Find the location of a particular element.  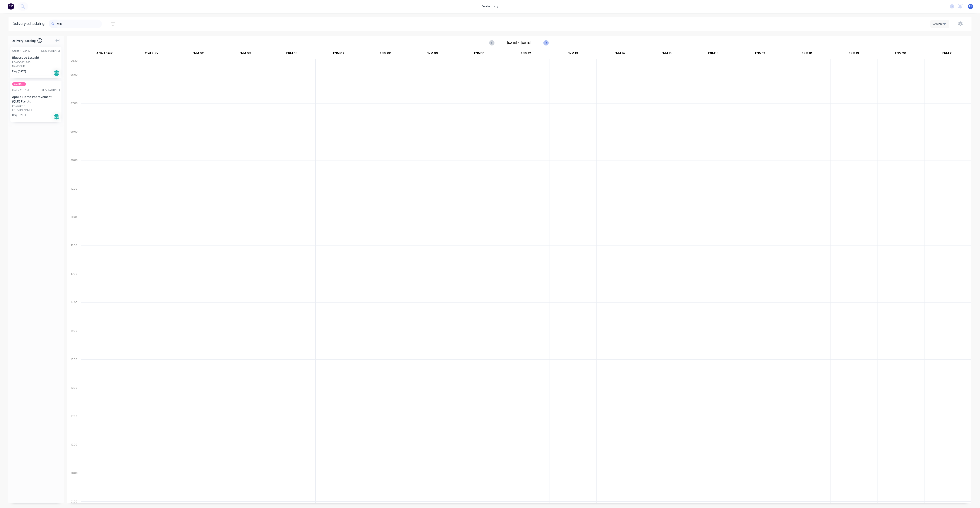

div: 16:00 is located at coordinates (74, 371).